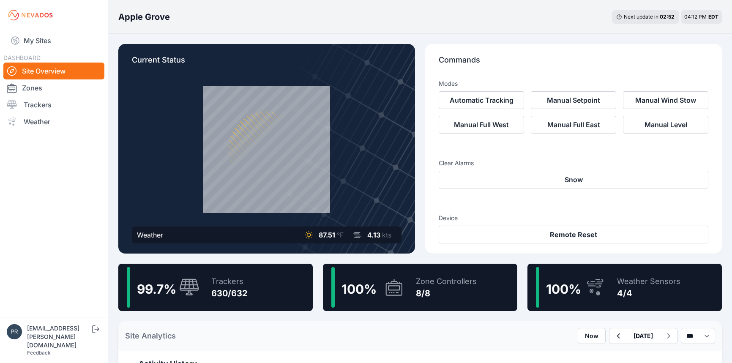 This screenshot has width=732, height=363. Describe the element at coordinates (666, 125) in the screenshot. I see `button: Manual Level` at that location.